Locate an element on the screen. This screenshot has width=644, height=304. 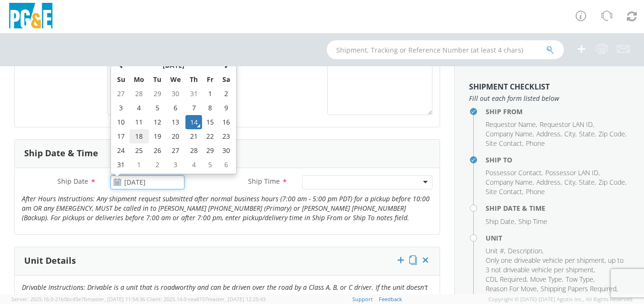
span: Server: 2025.16.0-21b0bc45e7b is located at coordinates (78, 299).